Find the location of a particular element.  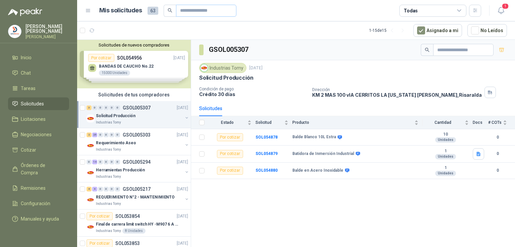

p: GSOL005217 is located at coordinates (136, 189).